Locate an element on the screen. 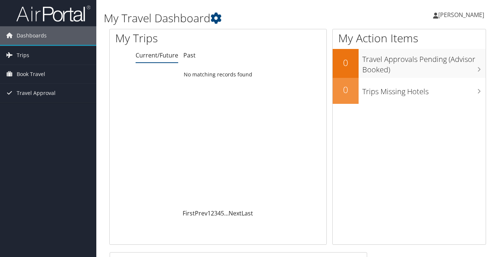  a: 0Travel Approvals Pending (Advisor Booked) is located at coordinates (409, 63).